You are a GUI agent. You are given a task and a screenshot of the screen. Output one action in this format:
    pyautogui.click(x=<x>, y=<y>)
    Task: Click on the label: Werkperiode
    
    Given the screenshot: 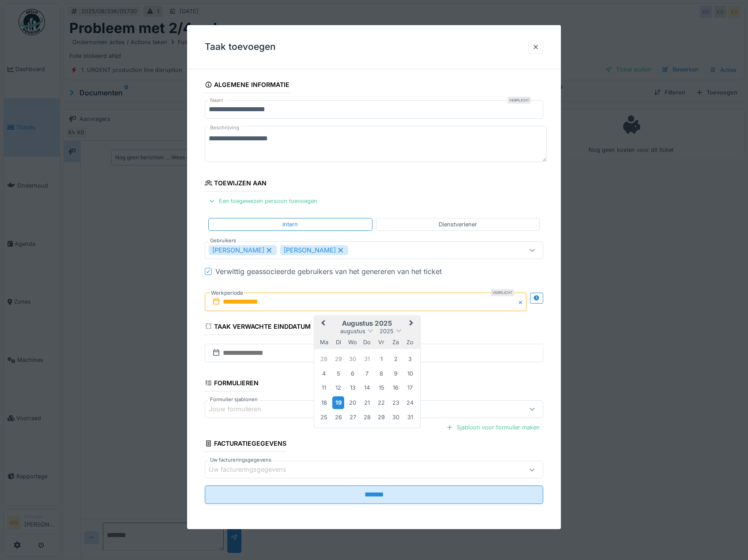 What is the action you would take?
    pyautogui.click(x=227, y=293)
    